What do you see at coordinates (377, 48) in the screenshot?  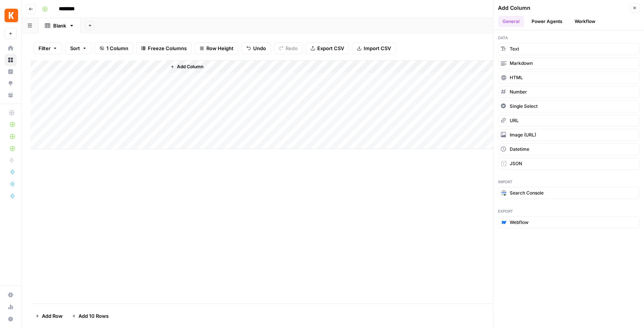 I see `span: Import CSV` at bounding box center [377, 48].